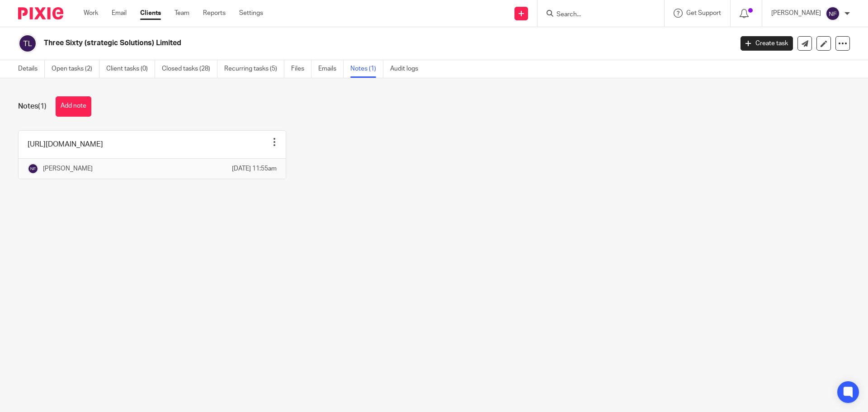 The width and height of the screenshot is (868, 412). I want to click on a: Files, so click(301, 69).